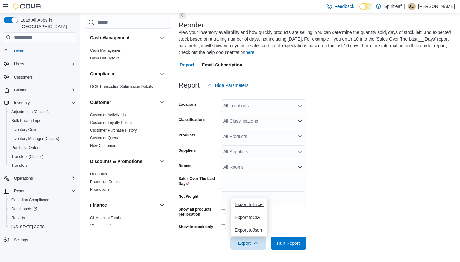 Image resolution: width=460 pixels, height=262 pixels. Describe the element at coordinates (25, 130) in the screenshot. I see `a: Inventory Count` at that location.